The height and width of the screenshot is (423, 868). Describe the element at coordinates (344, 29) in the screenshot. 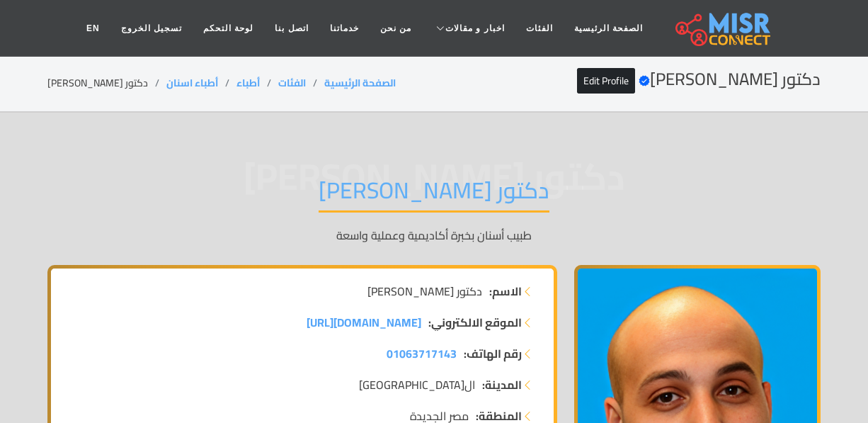

I see `a: خدماتنا` at that location.